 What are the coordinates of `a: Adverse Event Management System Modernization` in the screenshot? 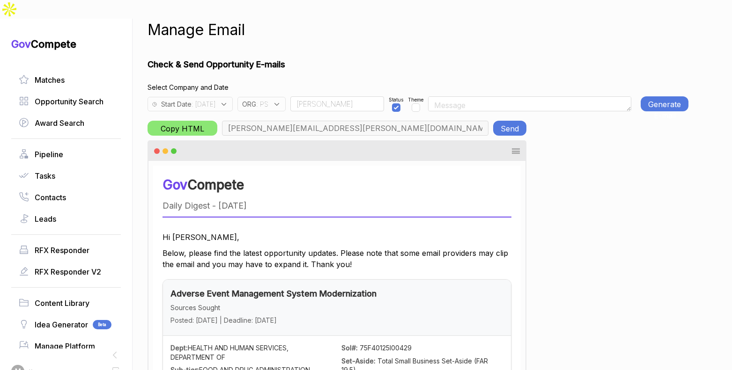 It's located at (274, 294).